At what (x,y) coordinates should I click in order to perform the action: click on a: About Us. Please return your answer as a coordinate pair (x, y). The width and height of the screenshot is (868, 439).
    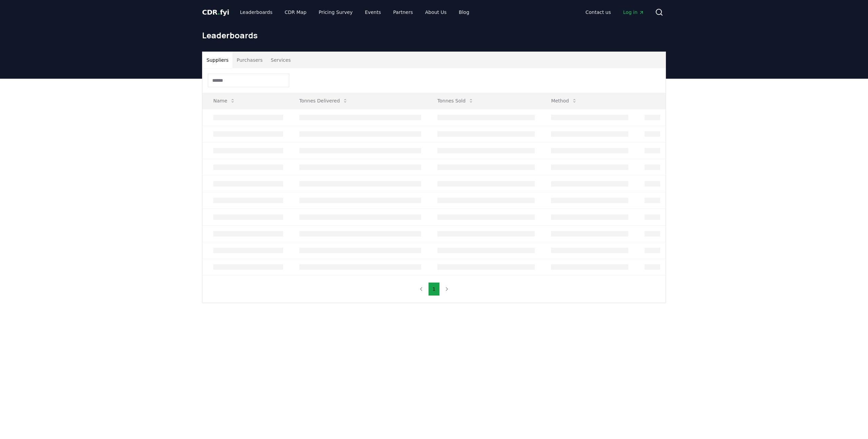
    Looking at the image, I should click on (436, 12).